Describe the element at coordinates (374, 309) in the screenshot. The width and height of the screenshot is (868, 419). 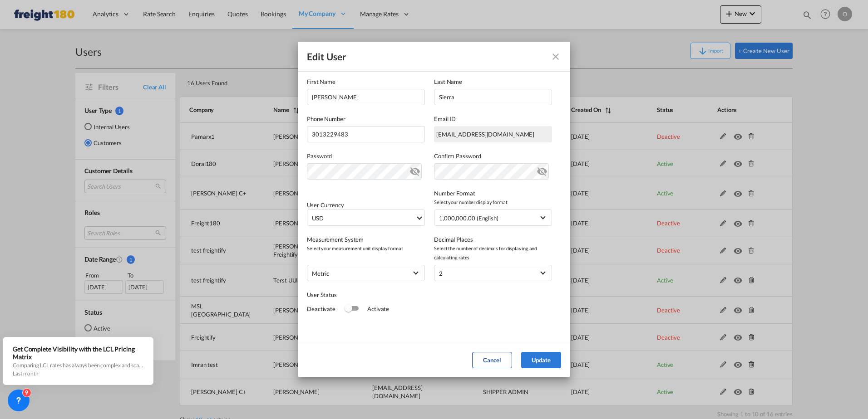
I see `div: Activate` at that location.